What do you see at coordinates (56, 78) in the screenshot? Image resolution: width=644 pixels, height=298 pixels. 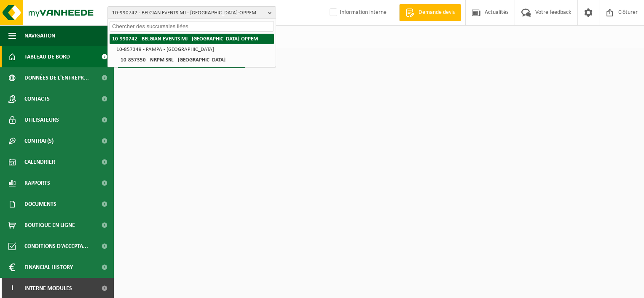 I see `span: Données de l'entrepr...` at bounding box center [56, 78].